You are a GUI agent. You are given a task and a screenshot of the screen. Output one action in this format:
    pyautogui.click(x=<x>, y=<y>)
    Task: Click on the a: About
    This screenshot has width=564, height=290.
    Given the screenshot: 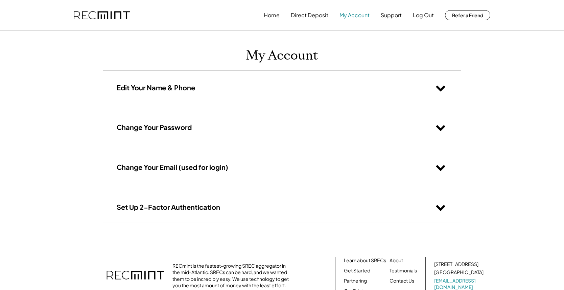 What is the action you would take?
    pyautogui.click(x=396, y=260)
    